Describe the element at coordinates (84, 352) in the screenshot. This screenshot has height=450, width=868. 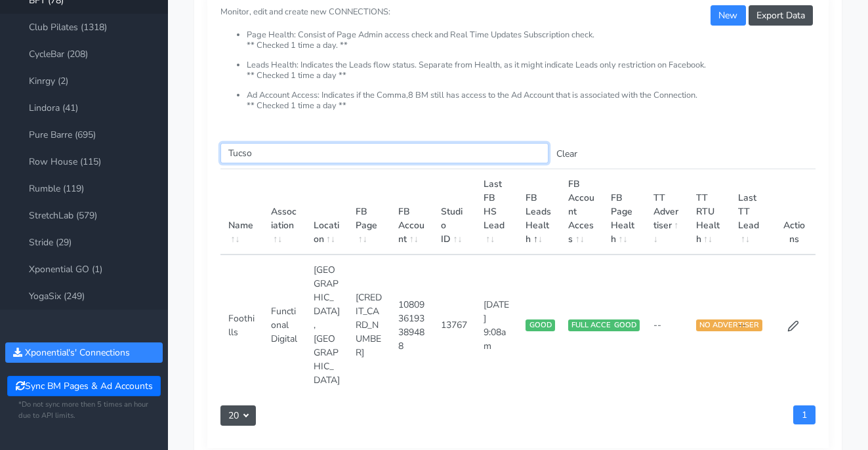
I see `button: Xponential's' Connections` at that location.